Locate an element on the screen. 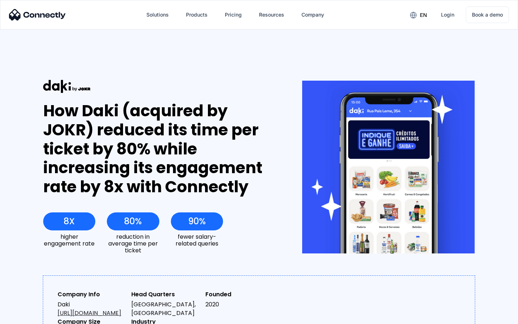 This screenshot has height=324, width=518. div: Products is located at coordinates (197, 15).